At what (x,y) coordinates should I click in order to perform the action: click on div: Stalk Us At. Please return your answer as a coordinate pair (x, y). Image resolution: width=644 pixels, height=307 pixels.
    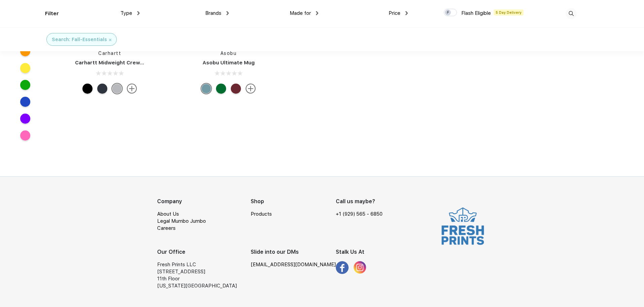
    Looking at the image, I should click on (362, 252).